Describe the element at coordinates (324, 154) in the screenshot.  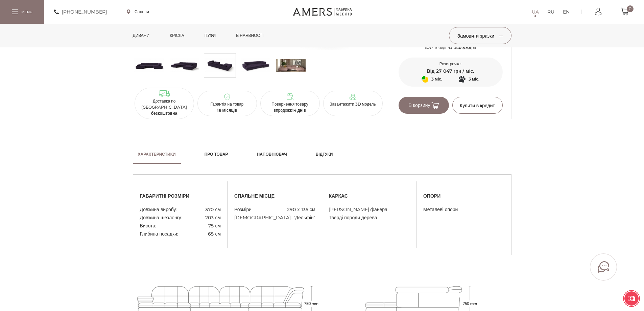
I see `a: Відгуки` at that location.